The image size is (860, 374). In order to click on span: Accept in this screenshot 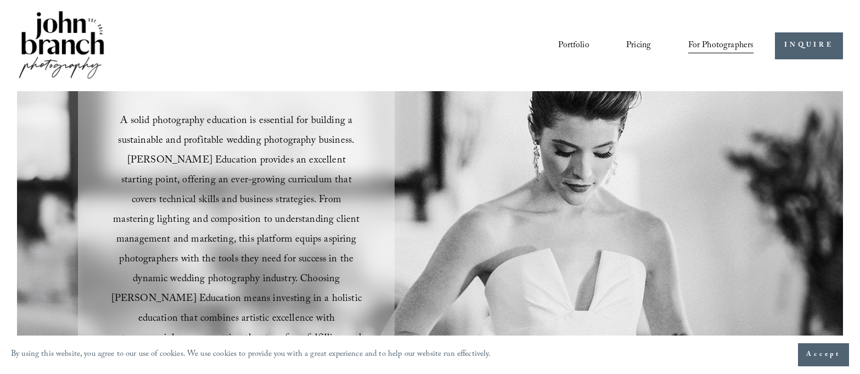, I will do `click(823, 355)`.